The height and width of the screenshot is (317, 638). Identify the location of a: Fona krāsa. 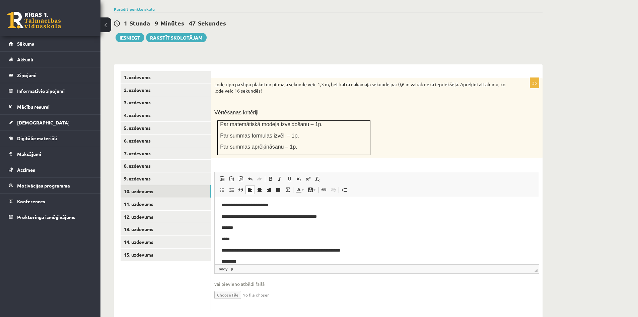
(312, 190).